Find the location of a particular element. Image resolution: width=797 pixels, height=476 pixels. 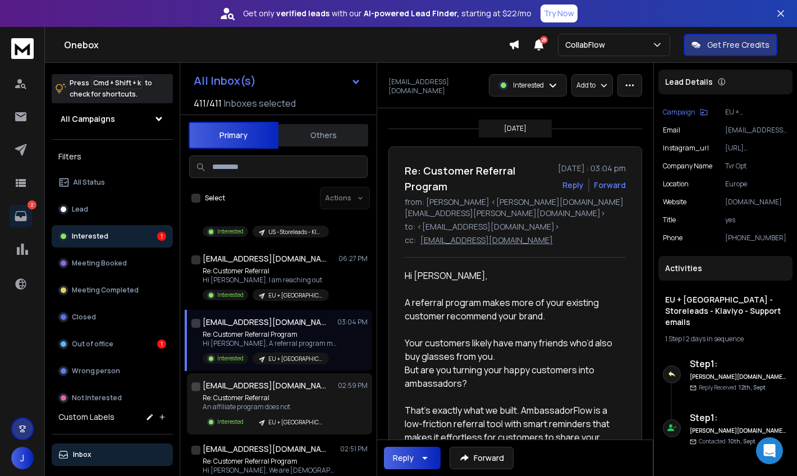

button: Not Interested is located at coordinates (112, 398).